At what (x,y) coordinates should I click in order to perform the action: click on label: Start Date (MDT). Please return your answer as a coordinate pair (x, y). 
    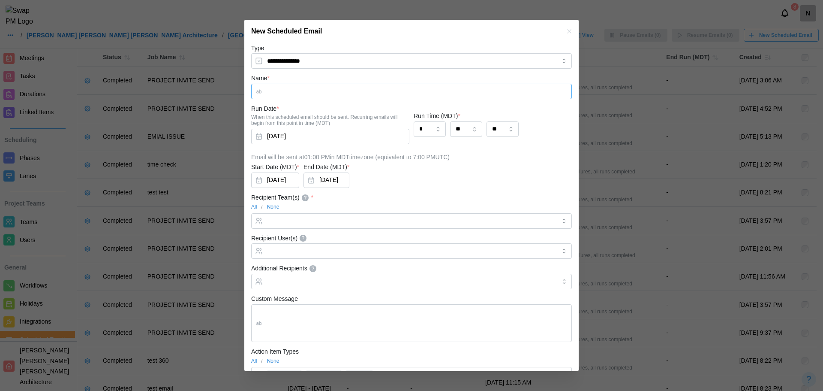
    Looking at the image, I should click on (275, 167).